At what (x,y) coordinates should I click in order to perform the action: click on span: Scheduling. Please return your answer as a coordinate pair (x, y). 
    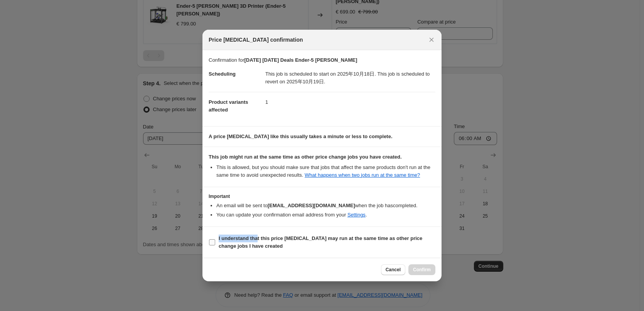
    Looking at the image, I should click on (222, 74).